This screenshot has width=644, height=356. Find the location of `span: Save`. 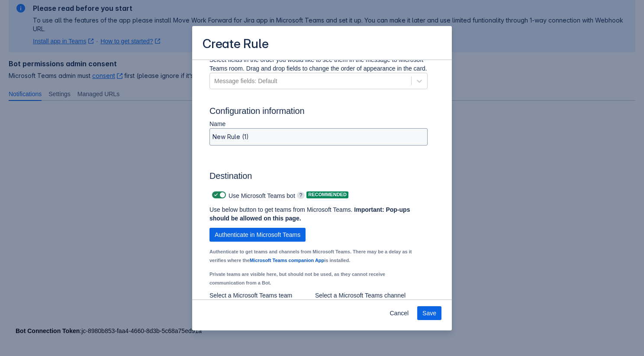

span: Save is located at coordinates (429, 313).